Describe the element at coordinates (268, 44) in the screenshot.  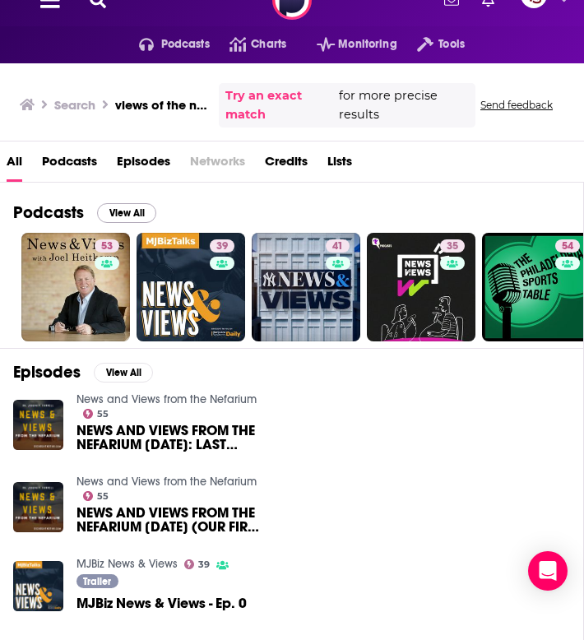
I see `span: Charts` at that location.